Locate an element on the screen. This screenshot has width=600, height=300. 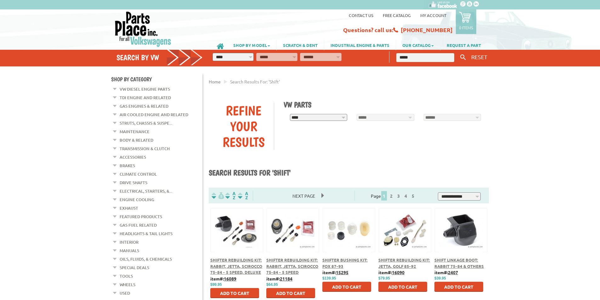
a: 4 is located at coordinates (406, 196).